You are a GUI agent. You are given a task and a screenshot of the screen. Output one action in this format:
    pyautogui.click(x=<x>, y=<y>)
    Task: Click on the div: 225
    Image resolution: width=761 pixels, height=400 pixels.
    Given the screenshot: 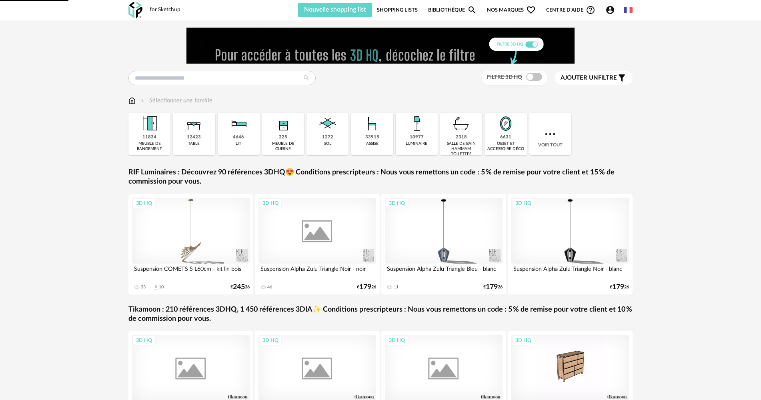 What is the action you would take?
    pyautogui.click(x=283, y=137)
    